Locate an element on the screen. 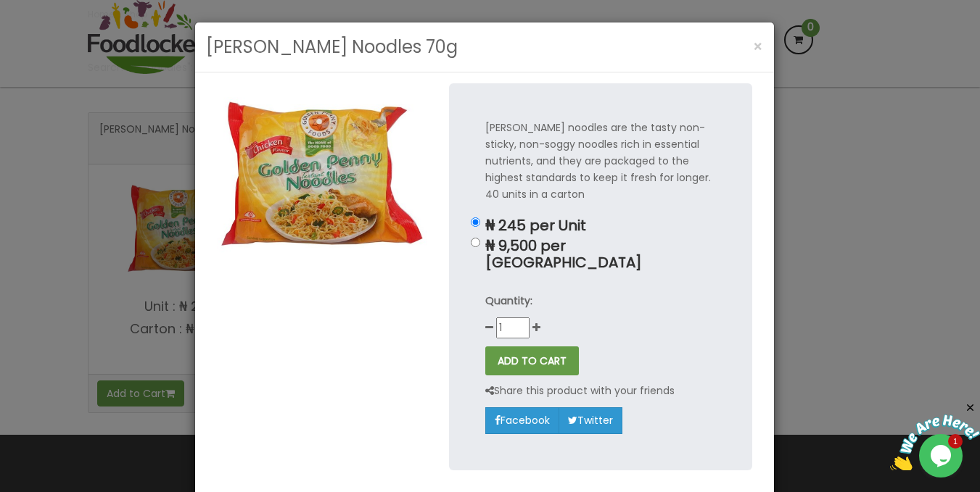 Image resolution: width=980 pixels, height=492 pixels. input: ₦ 245 per Unit is located at coordinates (475, 222).